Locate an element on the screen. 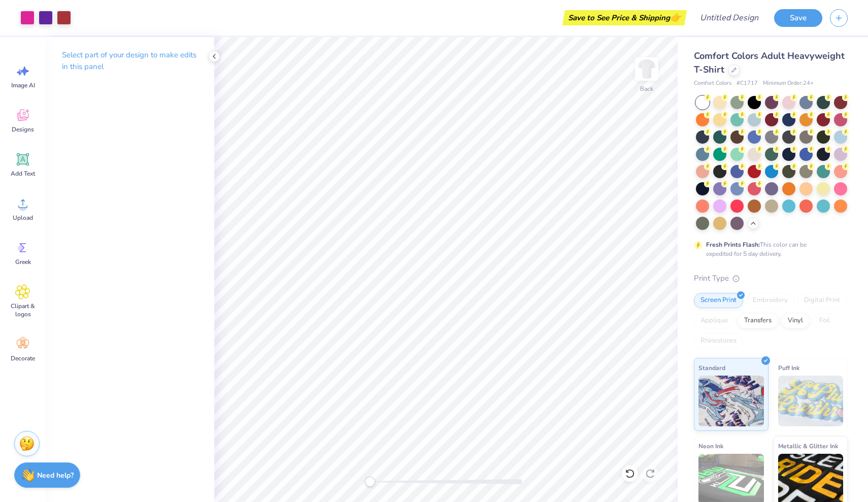  button: Save is located at coordinates (799, 18).